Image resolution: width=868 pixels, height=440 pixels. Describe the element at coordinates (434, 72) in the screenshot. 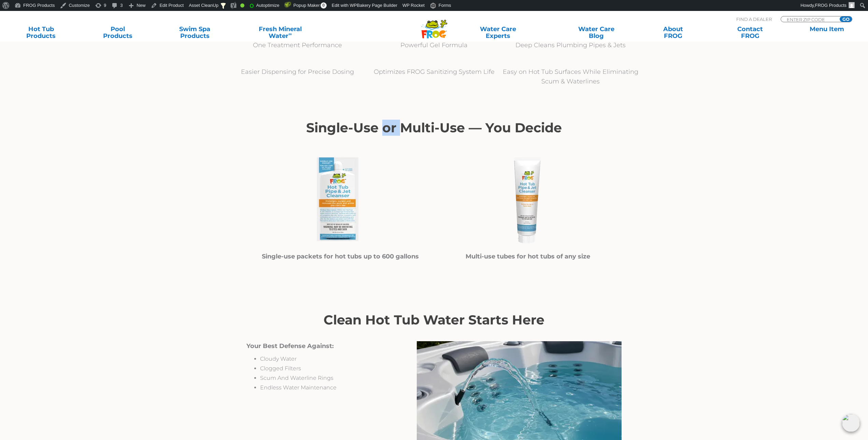

I see `p: Optimizes FROG Sanitizing System Life` at that location.